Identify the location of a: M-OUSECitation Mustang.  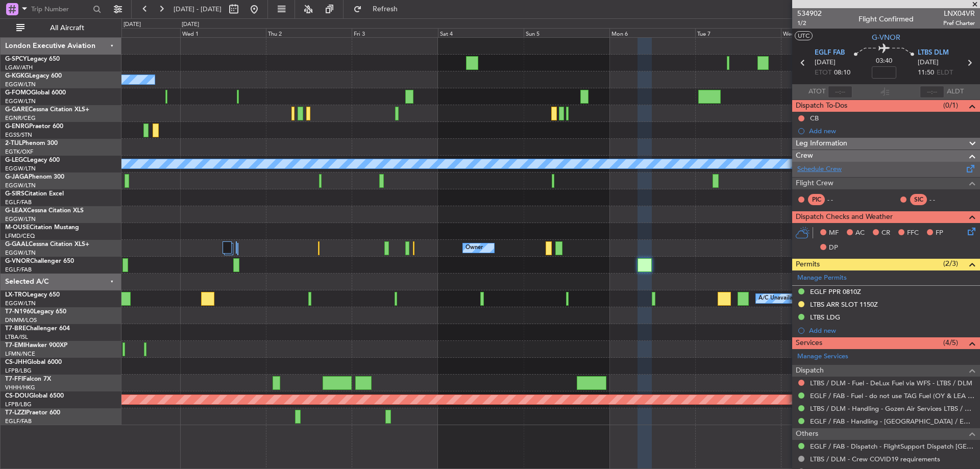
(42, 227).